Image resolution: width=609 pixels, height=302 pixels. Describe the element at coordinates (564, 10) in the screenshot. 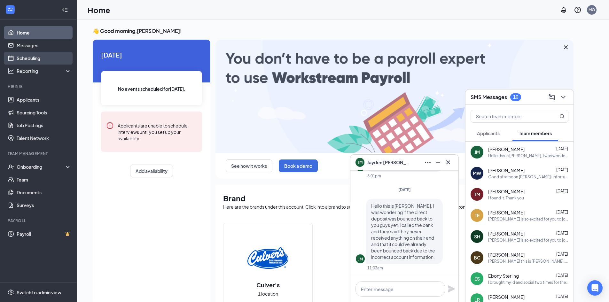

I see `svg: Notifications` at that location.